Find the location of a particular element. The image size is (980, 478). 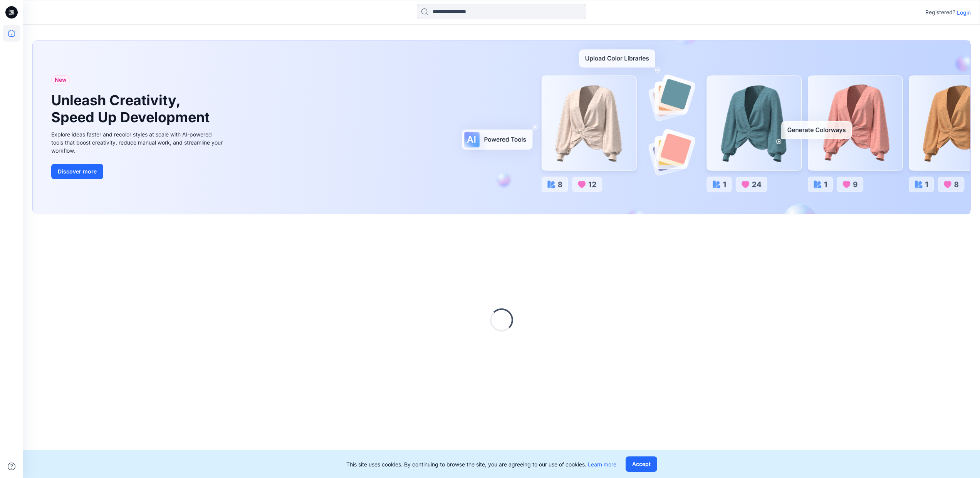

a: Discover more is located at coordinates (138, 172).